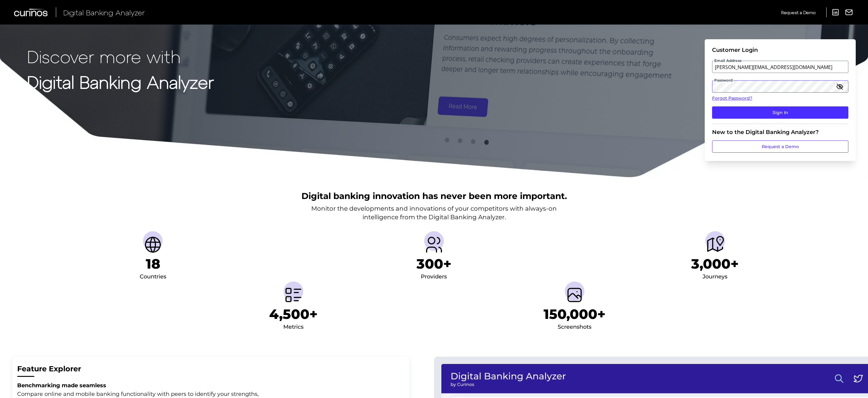 The height and width of the screenshot is (398, 868). Describe the element at coordinates (120, 56) in the screenshot. I see `p: Discover more with` at that location.